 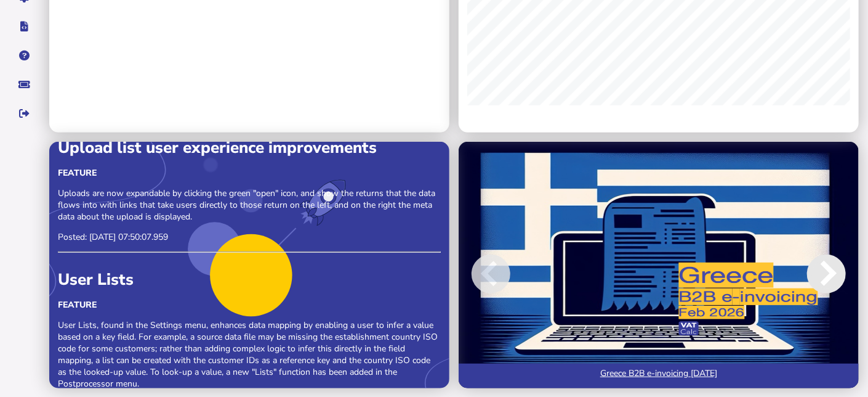 I want to click on p: User Lists, found in the Settings menu, enhances data mapping by enabling a user to infer a value..., so click(x=249, y=354).